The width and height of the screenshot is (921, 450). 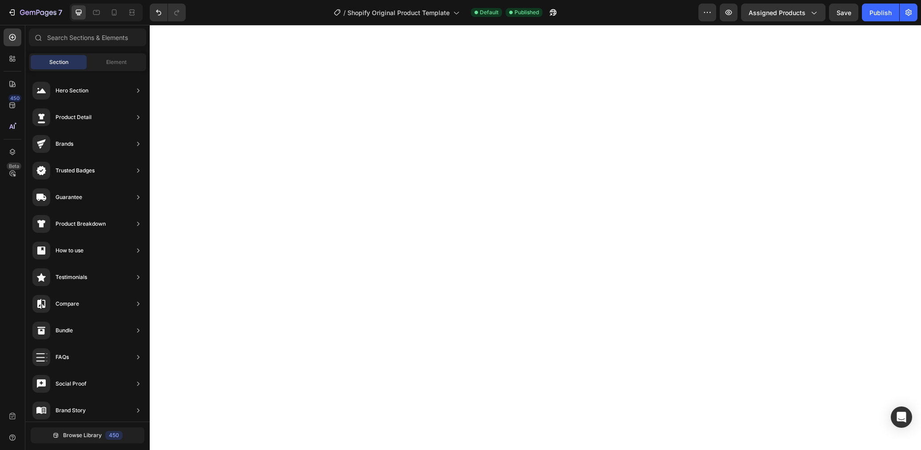 What do you see at coordinates (64, 331) in the screenshot?
I see `div: Bundle` at bounding box center [64, 331].